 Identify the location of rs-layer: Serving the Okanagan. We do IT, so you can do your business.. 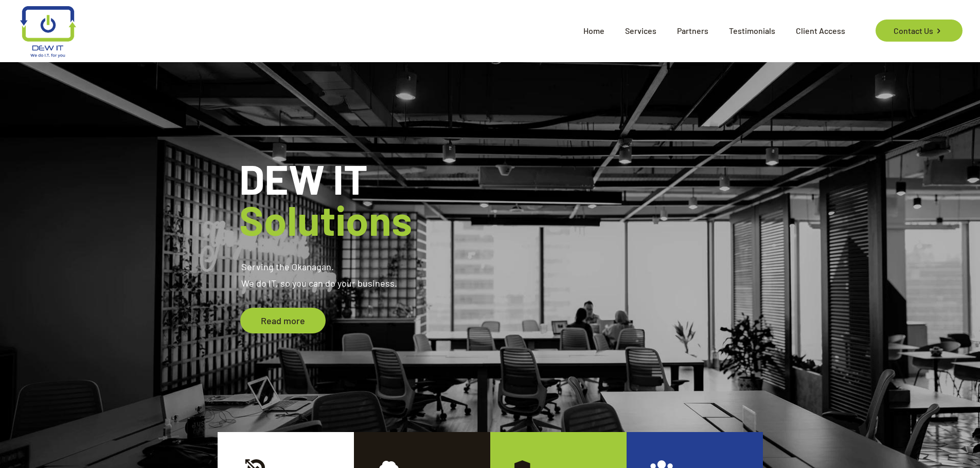
(319, 275).